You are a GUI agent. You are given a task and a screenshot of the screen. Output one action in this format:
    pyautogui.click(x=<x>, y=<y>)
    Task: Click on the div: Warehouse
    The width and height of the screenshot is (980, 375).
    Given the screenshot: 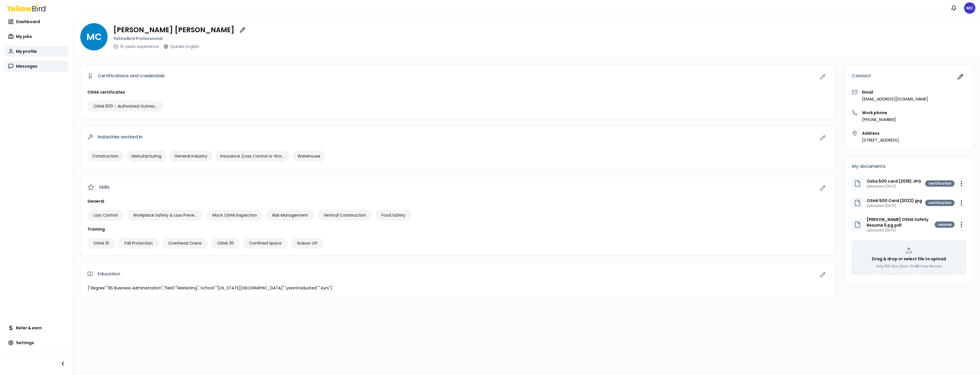 What is the action you would take?
    pyautogui.click(x=309, y=156)
    